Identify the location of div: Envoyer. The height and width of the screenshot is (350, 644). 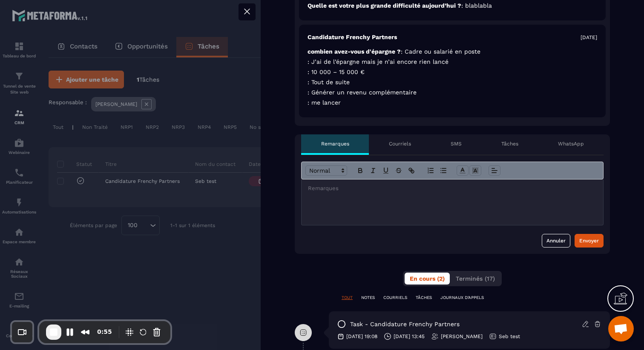
(589, 241).